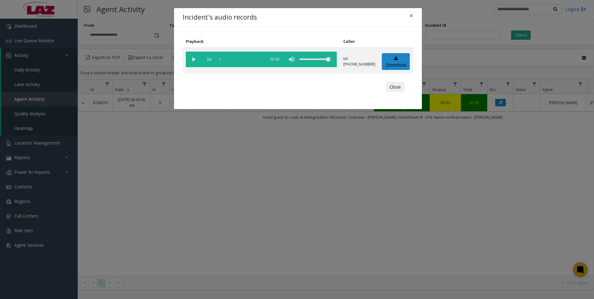 The height and width of the screenshot is (299, 594). What do you see at coordinates (261, 42) in the screenshot?
I see `th: Playback` at bounding box center [261, 42].